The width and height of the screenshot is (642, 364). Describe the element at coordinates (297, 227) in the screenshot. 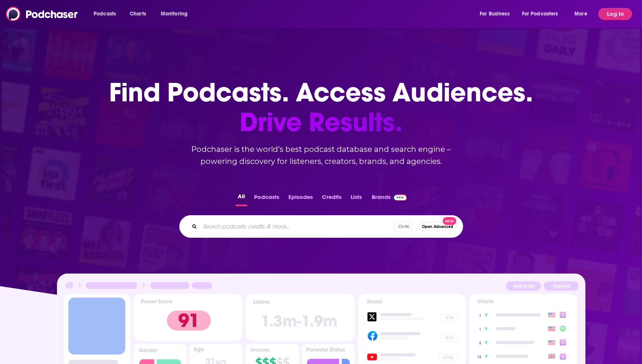

I see `input: Search podcasts, credits, & more...` at that location.